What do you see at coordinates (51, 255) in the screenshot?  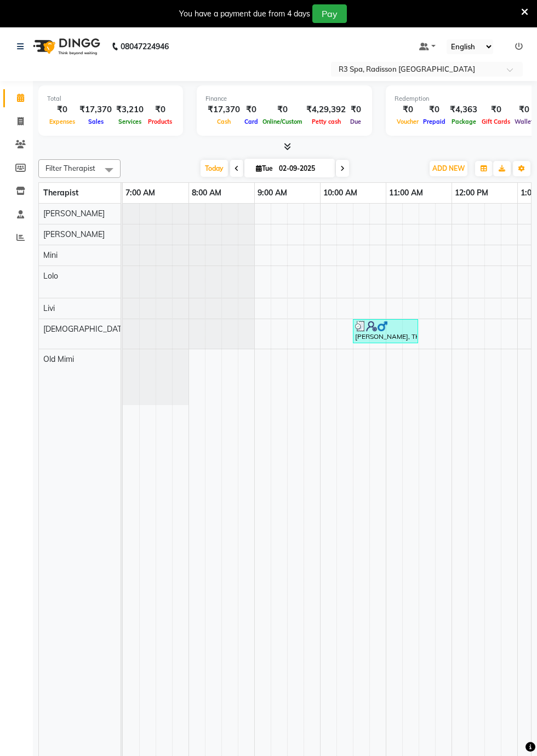 I see `span: Mini` at bounding box center [51, 255].